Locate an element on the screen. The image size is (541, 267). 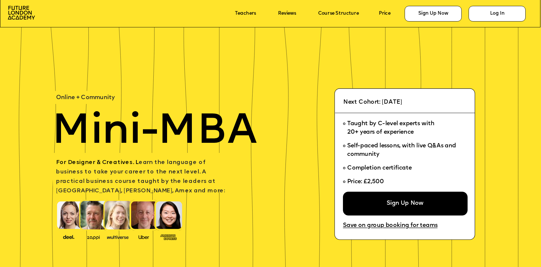
span: Price: £2,500 is located at coordinates (365, 182).